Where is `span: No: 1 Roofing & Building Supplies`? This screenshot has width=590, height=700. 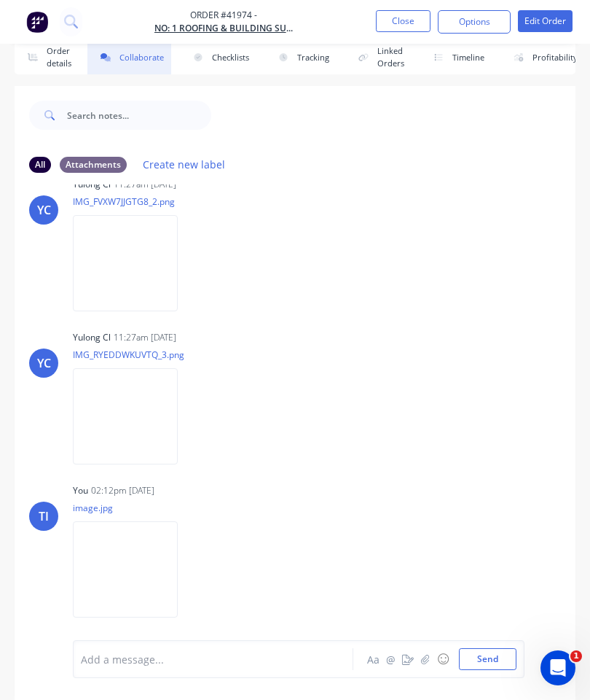 span: No: 1 Roofing & Building Supplies is located at coordinates (223, 28).